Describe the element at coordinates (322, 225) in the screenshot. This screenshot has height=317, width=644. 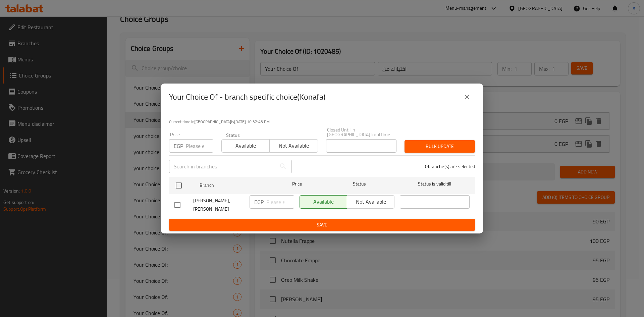
I see `button: Save` at that location.